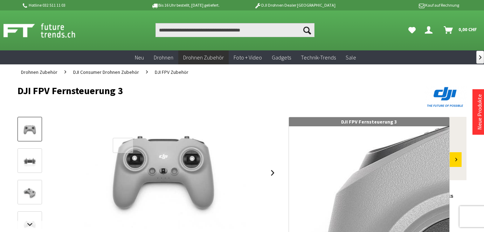  What do you see at coordinates (281, 57) in the screenshot?
I see `a: Gadgets` at bounding box center [281, 57].